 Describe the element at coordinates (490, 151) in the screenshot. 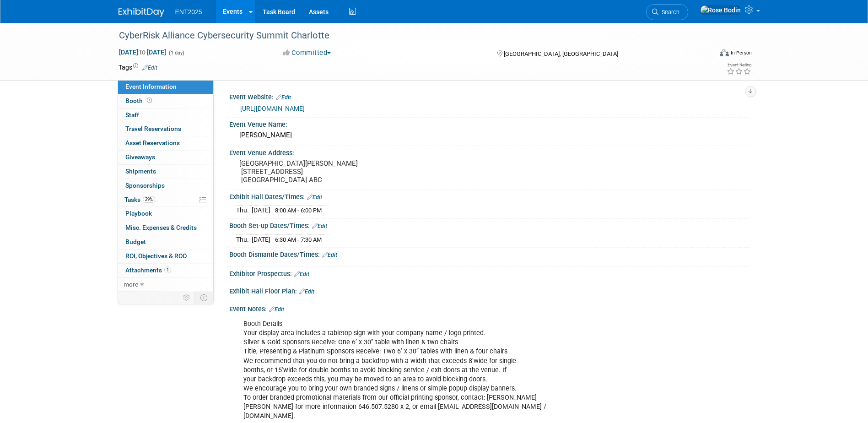

I see `div: Event Venue Address:` at that location.